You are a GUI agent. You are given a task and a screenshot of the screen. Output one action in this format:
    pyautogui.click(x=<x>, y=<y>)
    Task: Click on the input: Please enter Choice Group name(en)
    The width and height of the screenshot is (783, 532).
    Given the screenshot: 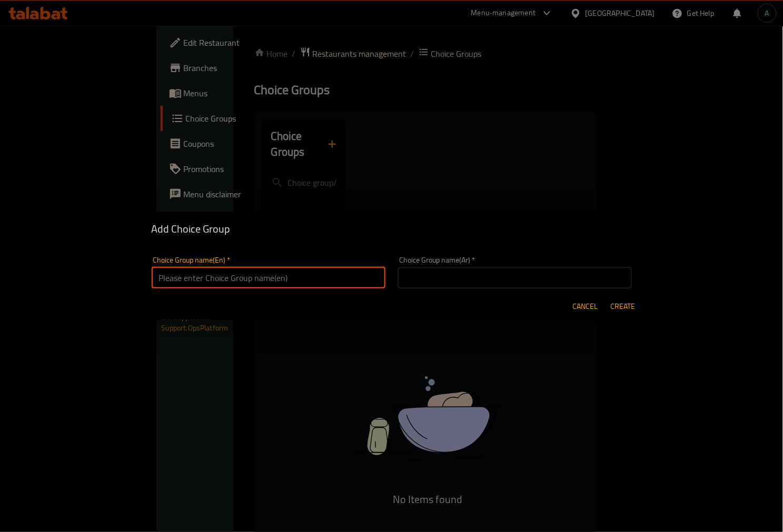 What is the action you would take?
    pyautogui.click(x=268, y=278)
    